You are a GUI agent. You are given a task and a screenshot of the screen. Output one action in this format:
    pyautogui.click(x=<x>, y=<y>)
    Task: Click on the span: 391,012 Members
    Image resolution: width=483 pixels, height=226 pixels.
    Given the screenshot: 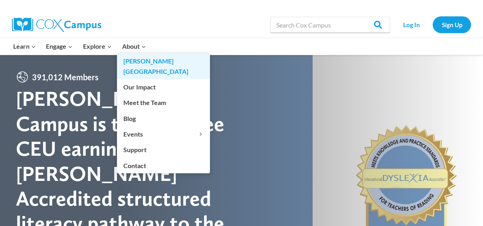 What is the action you would take?
    pyautogui.click(x=65, y=77)
    